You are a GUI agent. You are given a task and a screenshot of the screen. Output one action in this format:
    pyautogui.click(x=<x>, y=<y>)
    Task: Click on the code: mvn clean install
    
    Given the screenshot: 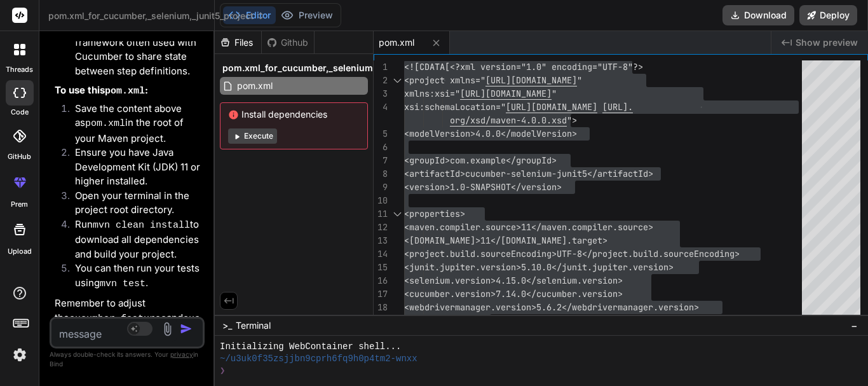 What is the action you would take?
    pyautogui.click(x=141, y=225)
    